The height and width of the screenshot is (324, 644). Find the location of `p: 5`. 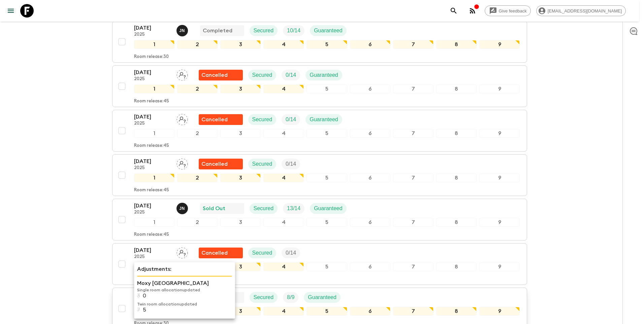

p: 5 is located at coordinates (144, 310).